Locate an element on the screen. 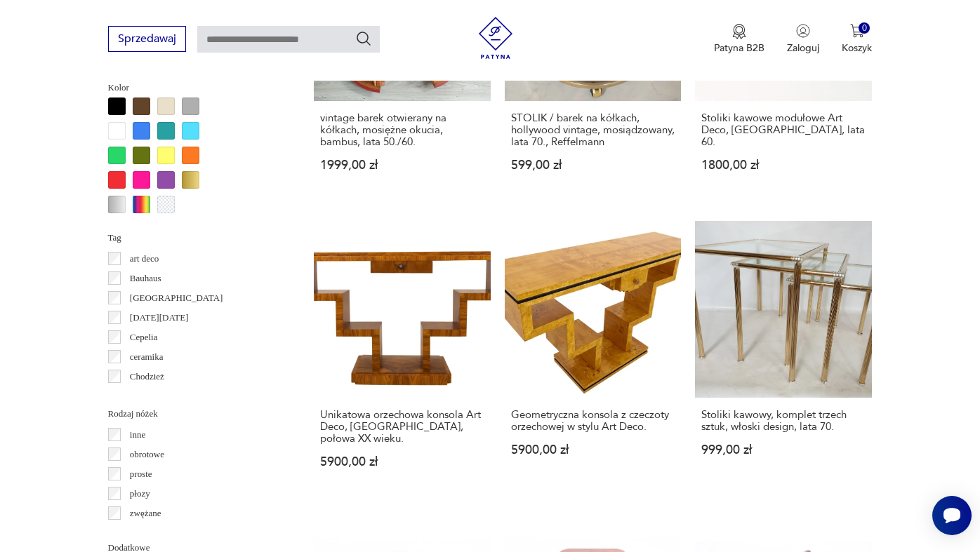 This screenshot has width=980, height=552. img: Ikona medalu is located at coordinates (739, 31).